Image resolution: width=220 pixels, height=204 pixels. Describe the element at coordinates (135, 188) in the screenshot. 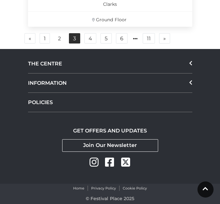

I see `a: Cookie Policy` at that location.